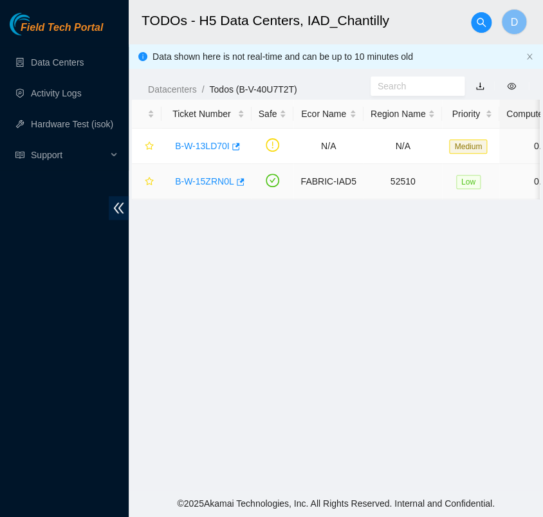  Describe the element at coordinates (272, 180) in the screenshot. I see `span: check-circle` at that location.